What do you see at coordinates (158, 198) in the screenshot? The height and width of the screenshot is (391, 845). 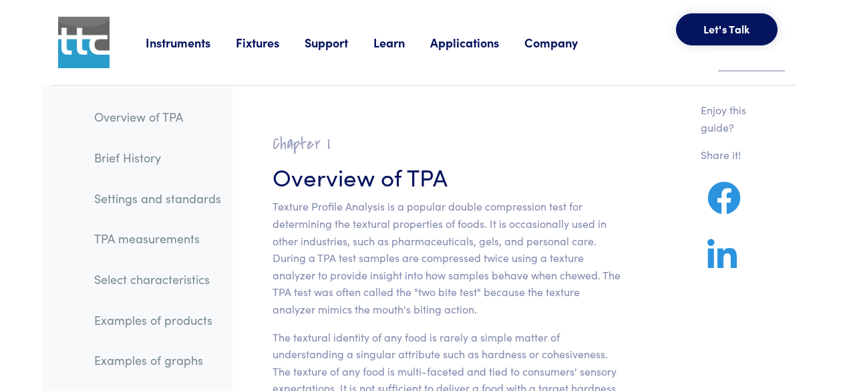 I see `a: Settings and standards` at bounding box center [158, 198].